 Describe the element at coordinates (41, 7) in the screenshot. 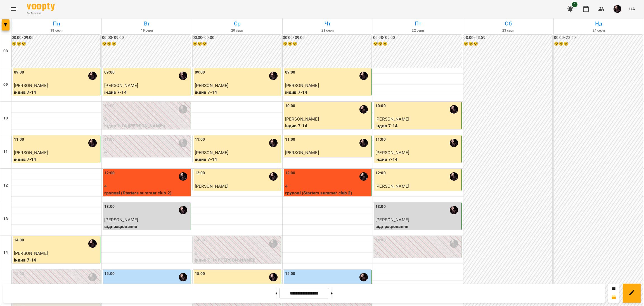

I see `img: Voopty Logo` at that location.